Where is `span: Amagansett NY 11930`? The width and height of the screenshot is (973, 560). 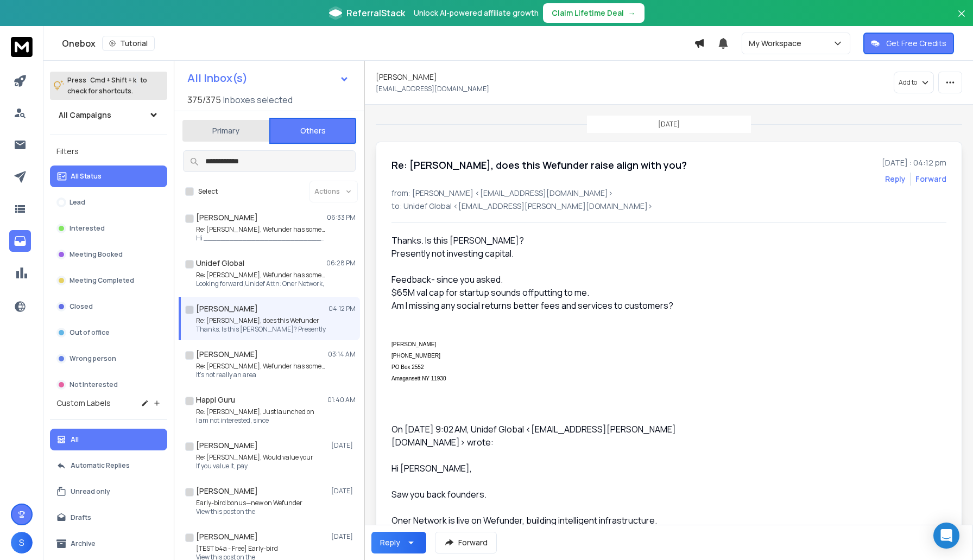
span: Amagansett NY 11930 is located at coordinates (418, 378).